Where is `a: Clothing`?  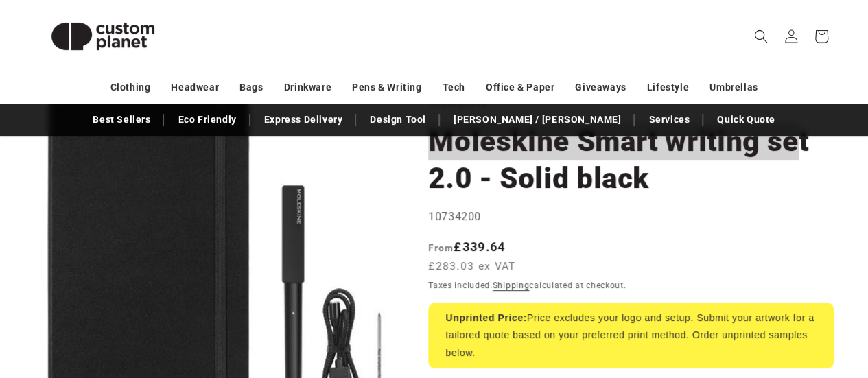
a: Clothing is located at coordinates (130, 87).